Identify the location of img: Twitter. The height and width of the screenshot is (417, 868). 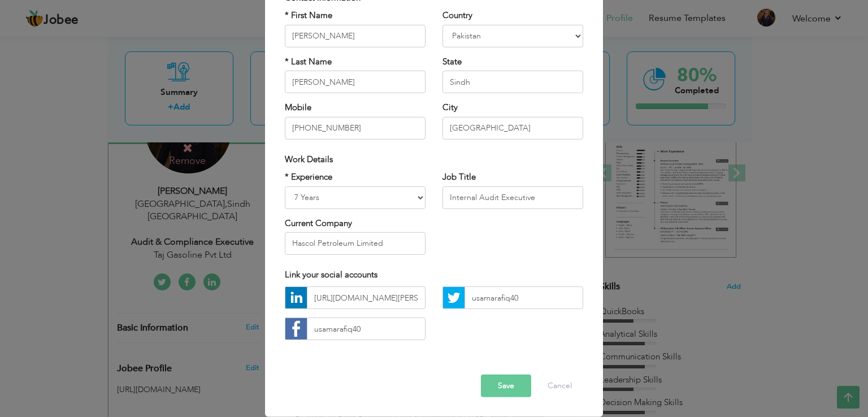
(454, 298).